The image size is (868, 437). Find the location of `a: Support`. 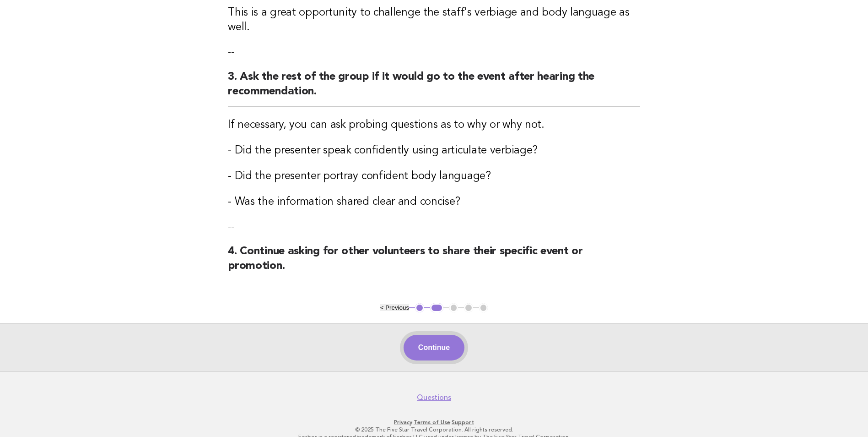

a: Support is located at coordinates (463, 422).